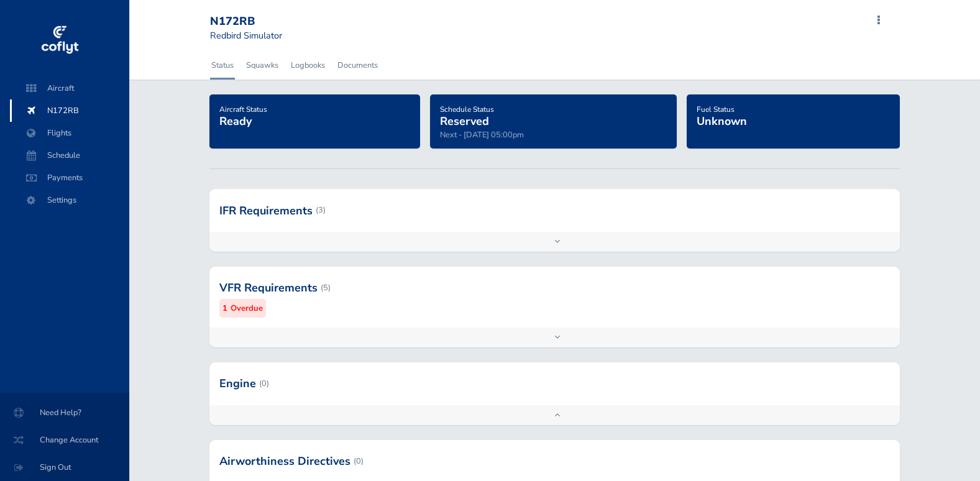 Image resolution: width=980 pixels, height=481 pixels. I want to click on span: Ready, so click(236, 121).